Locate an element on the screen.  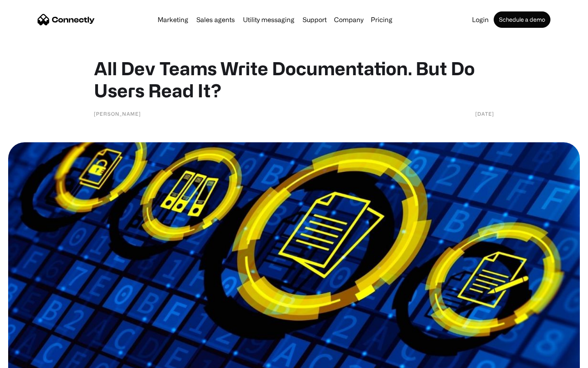
a: Sales agents is located at coordinates (216, 20).